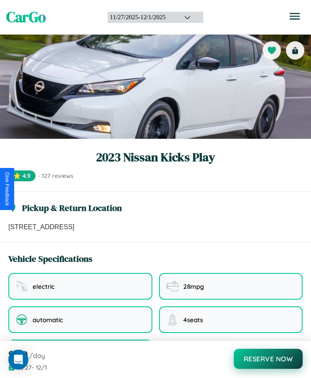 The width and height of the screenshot is (311, 378). Describe the element at coordinates (193, 286) in the screenshot. I see `span: 28 mpg` at that location.